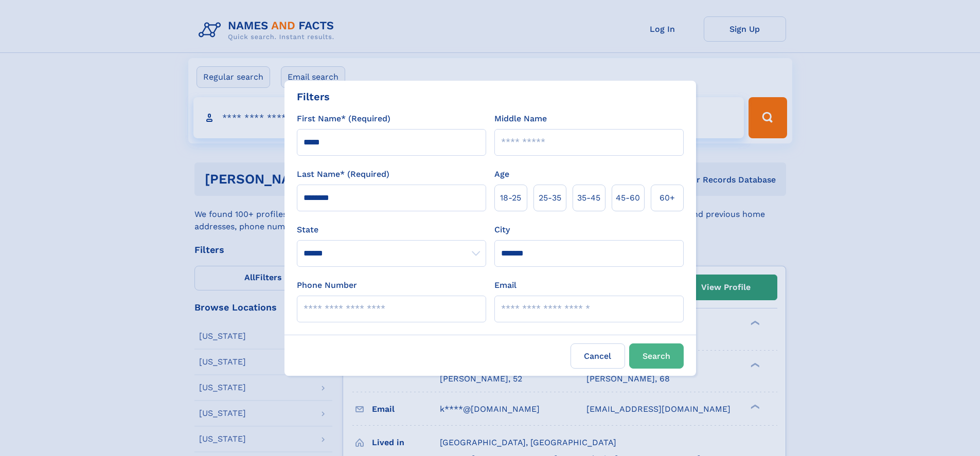  I want to click on span: 35‑45, so click(588, 198).